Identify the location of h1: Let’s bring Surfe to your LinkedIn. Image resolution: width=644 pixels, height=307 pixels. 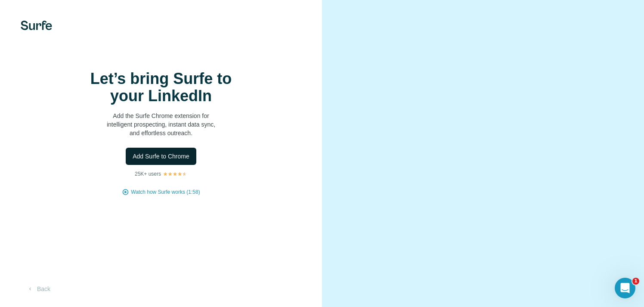
(161, 87).